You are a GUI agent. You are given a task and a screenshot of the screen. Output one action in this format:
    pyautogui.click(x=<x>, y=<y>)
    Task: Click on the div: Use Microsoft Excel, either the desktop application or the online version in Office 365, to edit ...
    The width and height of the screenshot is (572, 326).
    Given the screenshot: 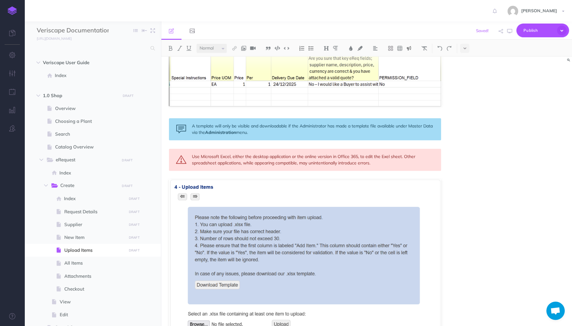 What is the action you would take?
    pyautogui.click(x=305, y=160)
    